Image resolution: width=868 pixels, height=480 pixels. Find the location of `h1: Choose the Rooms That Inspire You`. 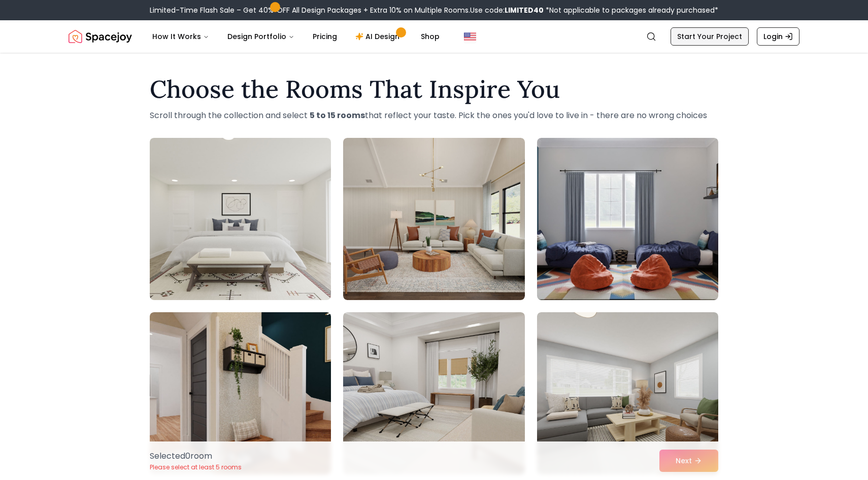

h1: Choose the Rooms That Inspire You is located at coordinates (434, 90).